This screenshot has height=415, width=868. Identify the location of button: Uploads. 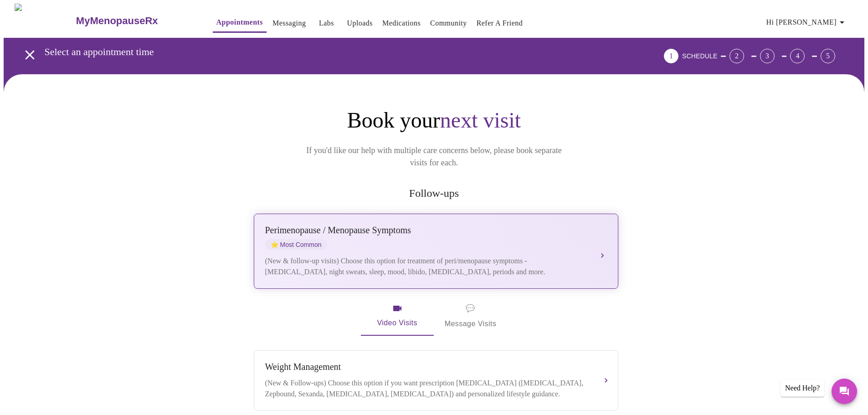
(360, 23).